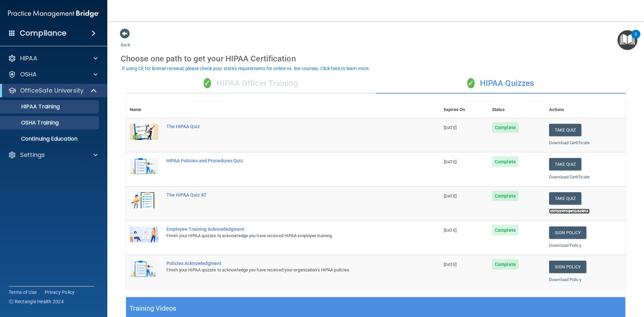  I want to click on a: Terms of Use, so click(22, 292).